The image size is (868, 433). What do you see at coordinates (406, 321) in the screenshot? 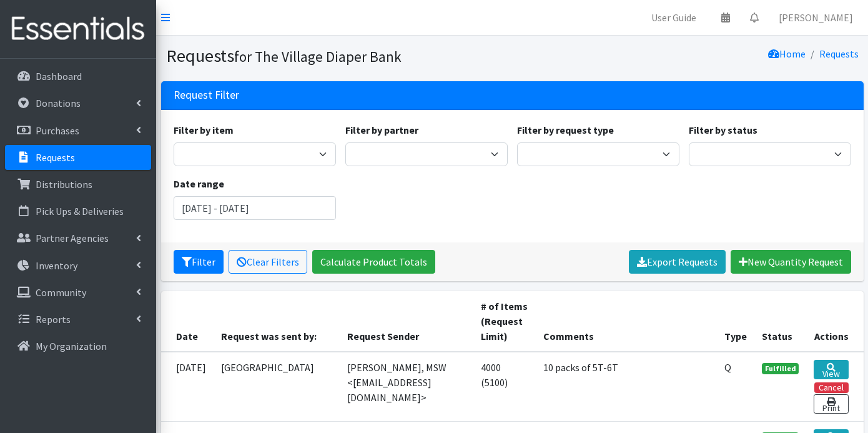
I see `th: Request Sender` at bounding box center [406, 321].